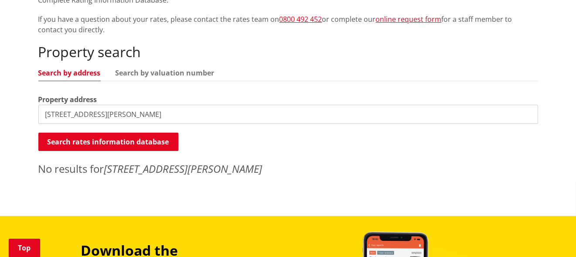 Image resolution: width=576 pixels, height=257 pixels. I want to click on a: online request form, so click(408, 19).